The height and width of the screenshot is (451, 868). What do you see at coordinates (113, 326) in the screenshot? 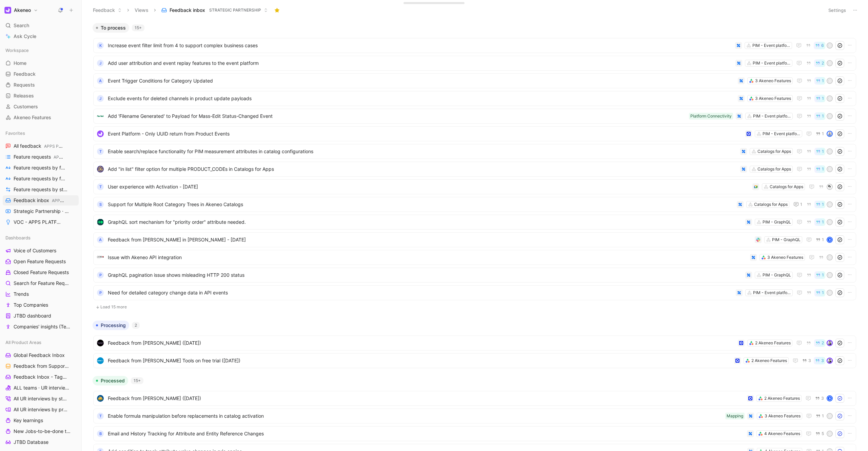
I see `span: Processing` at bounding box center [113, 326].